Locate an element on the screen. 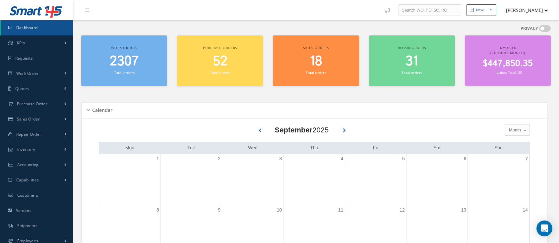 This screenshot has height=243, width=559. h5: Calendar is located at coordinates (101, 109).